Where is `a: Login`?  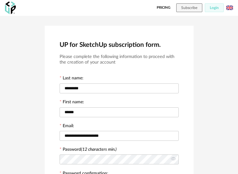
a: Login is located at coordinates (214, 8).